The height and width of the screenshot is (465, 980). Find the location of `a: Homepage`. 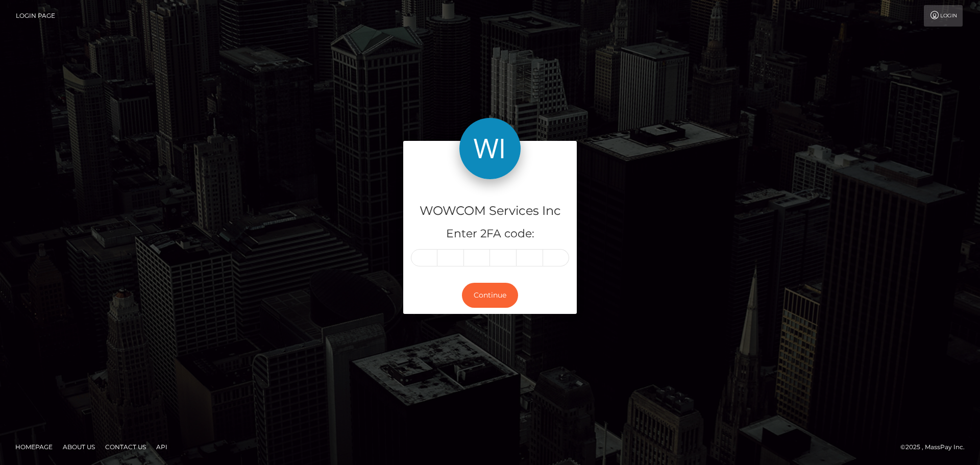

a: Homepage is located at coordinates (34, 447).